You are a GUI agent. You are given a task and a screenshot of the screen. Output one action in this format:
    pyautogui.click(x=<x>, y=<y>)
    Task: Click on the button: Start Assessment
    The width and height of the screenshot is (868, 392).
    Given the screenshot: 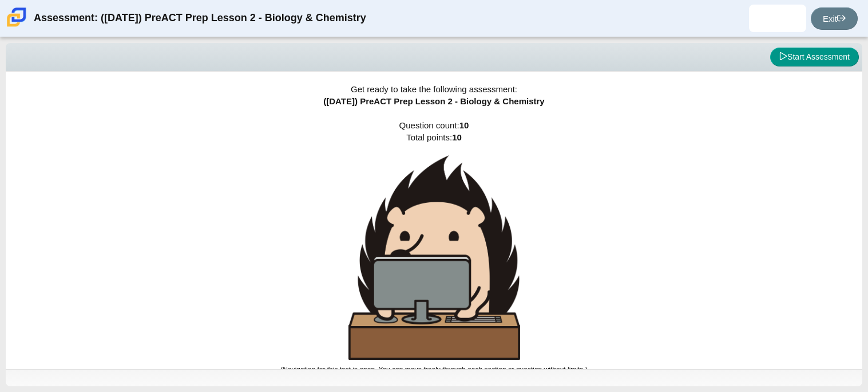 What is the action you would take?
    pyautogui.click(x=814, y=57)
    